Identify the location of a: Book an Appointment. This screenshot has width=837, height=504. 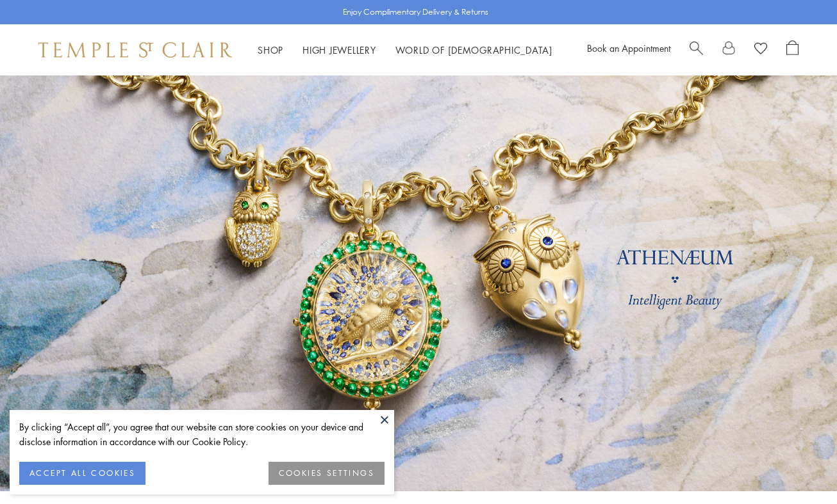
(628, 48).